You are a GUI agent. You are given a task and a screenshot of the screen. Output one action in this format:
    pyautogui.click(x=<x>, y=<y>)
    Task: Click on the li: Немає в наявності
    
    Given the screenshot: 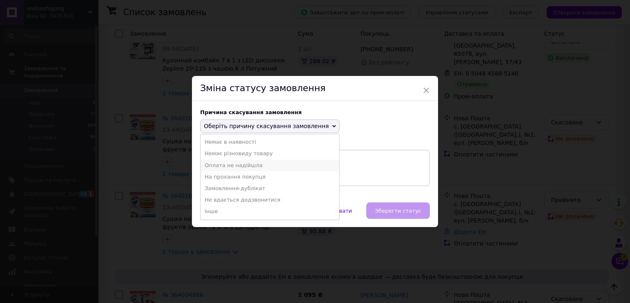 What is the action you would take?
    pyautogui.click(x=270, y=142)
    